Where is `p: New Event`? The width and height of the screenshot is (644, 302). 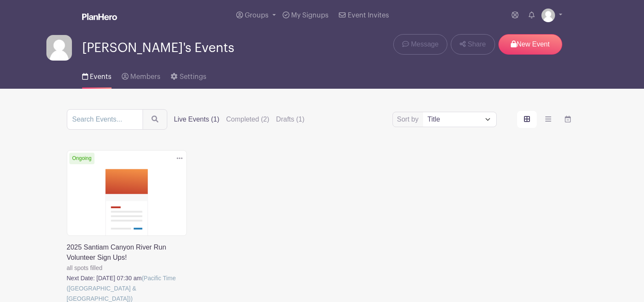
p: New Event is located at coordinates (530, 45).